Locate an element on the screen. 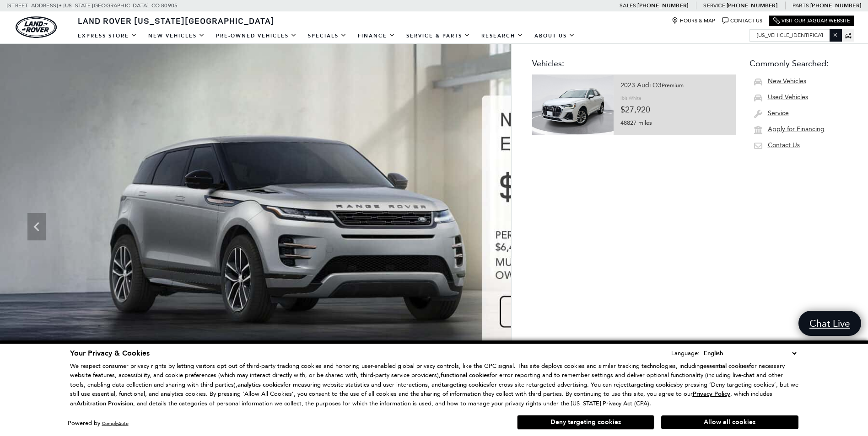 The image size is (868, 436). a: land-rover is located at coordinates (36, 27).